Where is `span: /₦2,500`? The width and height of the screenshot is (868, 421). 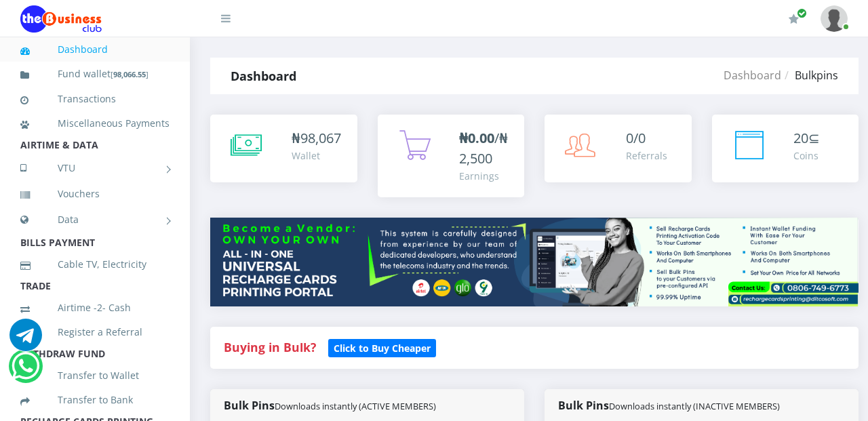
span: /₦2,500 is located at coordinates (483, 147).